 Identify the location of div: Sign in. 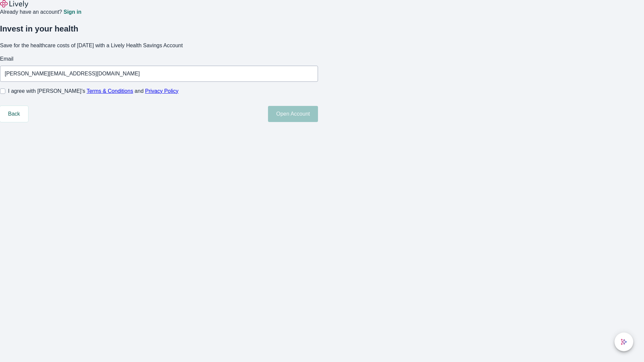
(72, 12).